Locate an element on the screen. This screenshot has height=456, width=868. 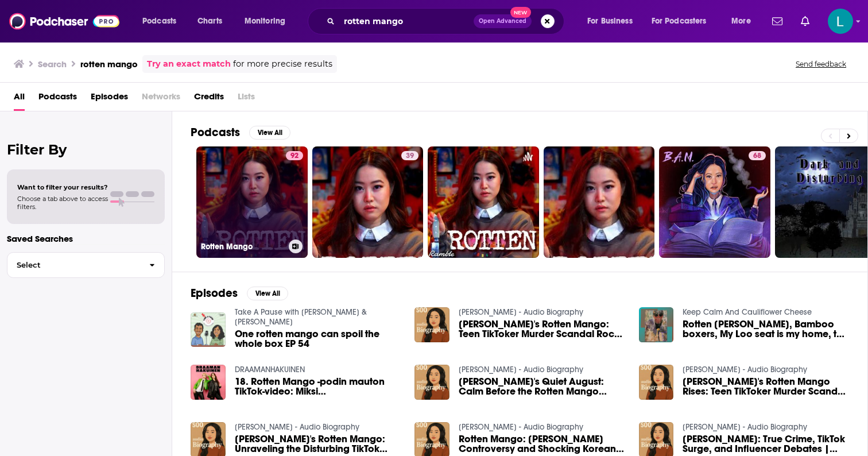
span: New is located at coordinates (521, 12).